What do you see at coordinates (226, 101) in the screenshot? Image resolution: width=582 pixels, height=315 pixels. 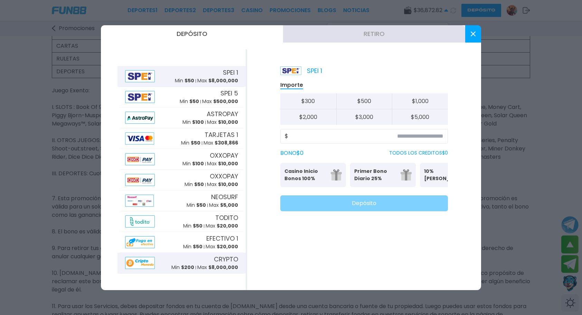 I see `span: $ 500,000` at bounding box center [226, 101].